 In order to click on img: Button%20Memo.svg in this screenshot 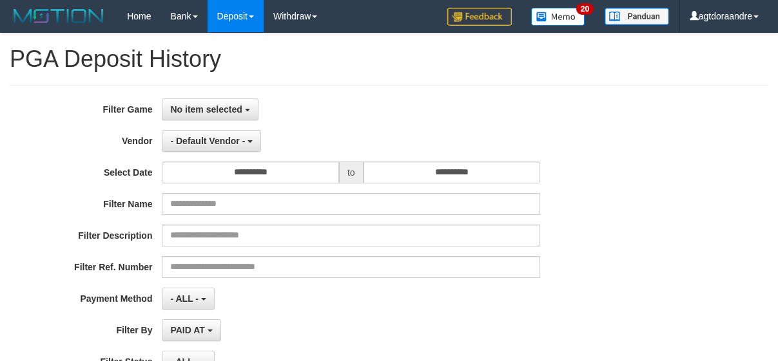, I will do `click(558, 17)`.